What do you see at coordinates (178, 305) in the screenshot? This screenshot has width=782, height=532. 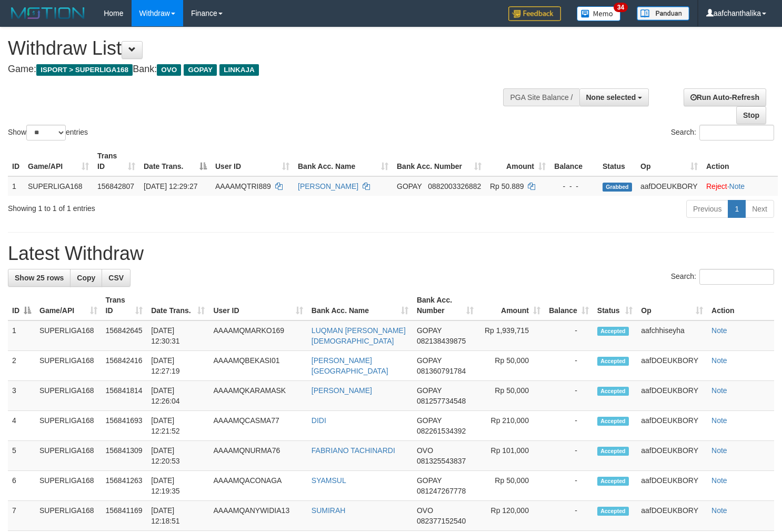 I see `th: Date Trans.: activate to sort column ascending` at bounding box center [178, 305].